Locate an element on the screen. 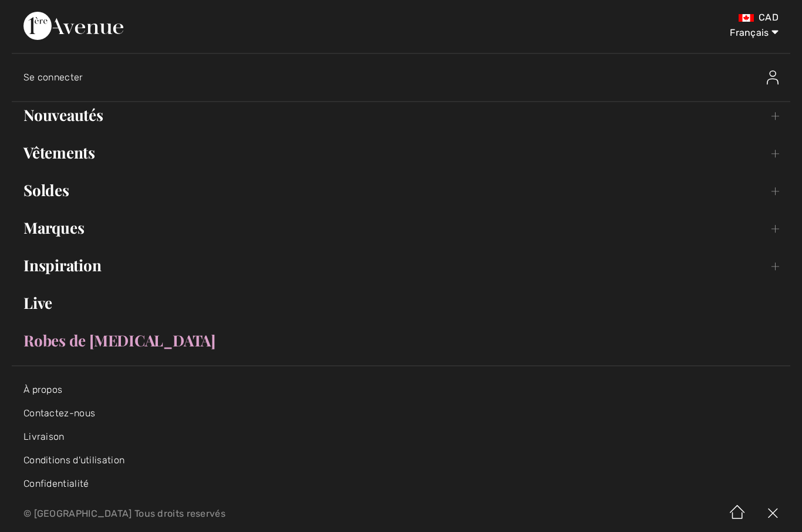 The width and height of the screenshot is (802, 532). div: CAD is located at coordinates (625, 17).